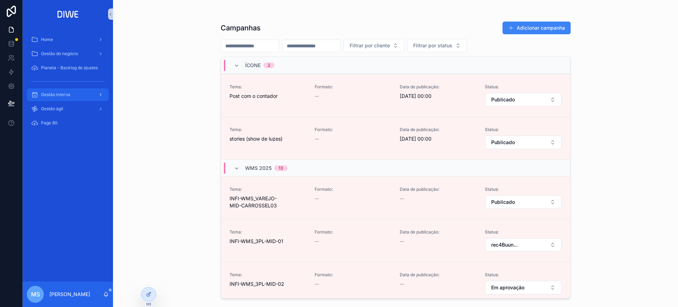  What do you see at coordinates (68, 68) in the screenshot?
I see `a: Planeta - Backlog de ajustes` at bounding box center [68, 68].